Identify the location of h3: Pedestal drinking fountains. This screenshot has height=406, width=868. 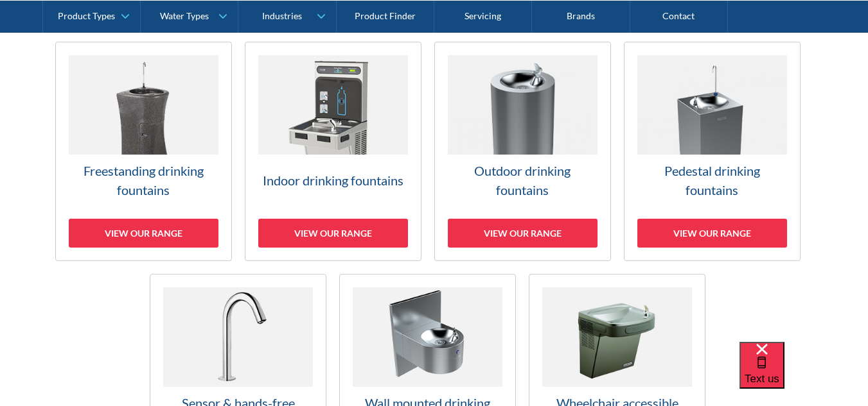
(711, 180).